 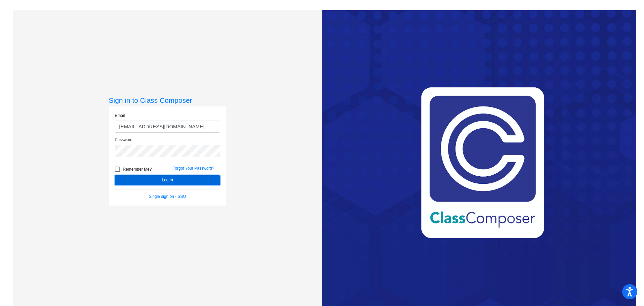 What do you see at coordinates (168, 196) in the screenshot?
I see `a: Single sign on - SSO` at bounding box center [168, 196].